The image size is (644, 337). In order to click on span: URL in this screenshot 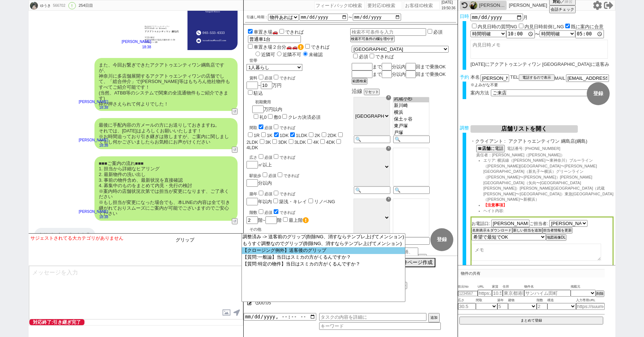, I will do `click(485, 287)`.